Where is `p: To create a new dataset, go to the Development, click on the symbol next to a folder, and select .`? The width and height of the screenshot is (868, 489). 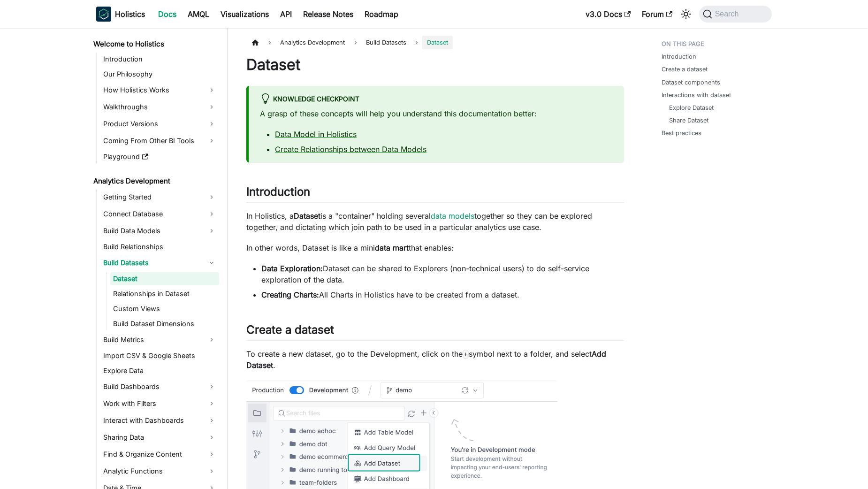
p: To create a new dataset, go to the Development, click on the symbol next to a folder, and select . is located at coordinates (435, 360).